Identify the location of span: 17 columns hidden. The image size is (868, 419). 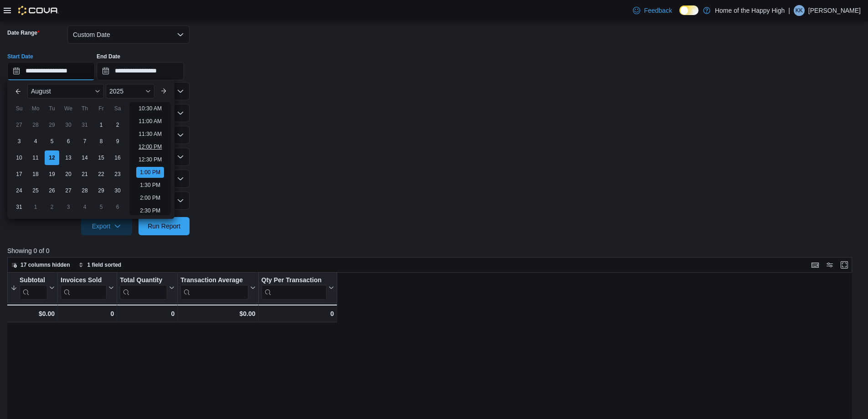
(45, 265).